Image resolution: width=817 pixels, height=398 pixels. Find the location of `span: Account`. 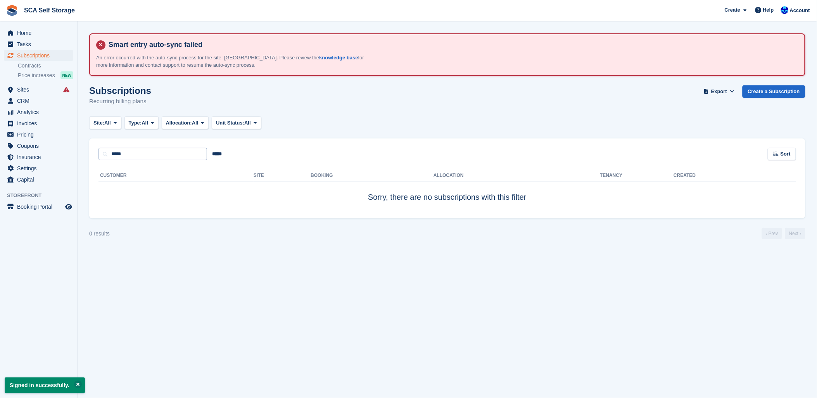

span: Account is located at coordinates (800, 10).